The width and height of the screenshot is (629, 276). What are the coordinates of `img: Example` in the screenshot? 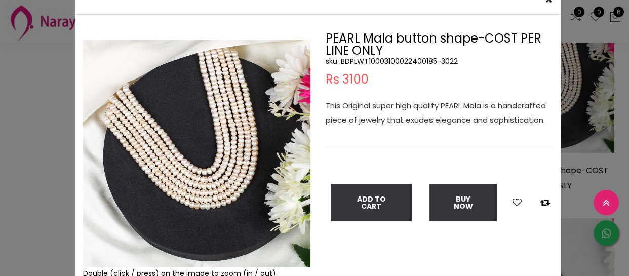 It's located at (196, 153).